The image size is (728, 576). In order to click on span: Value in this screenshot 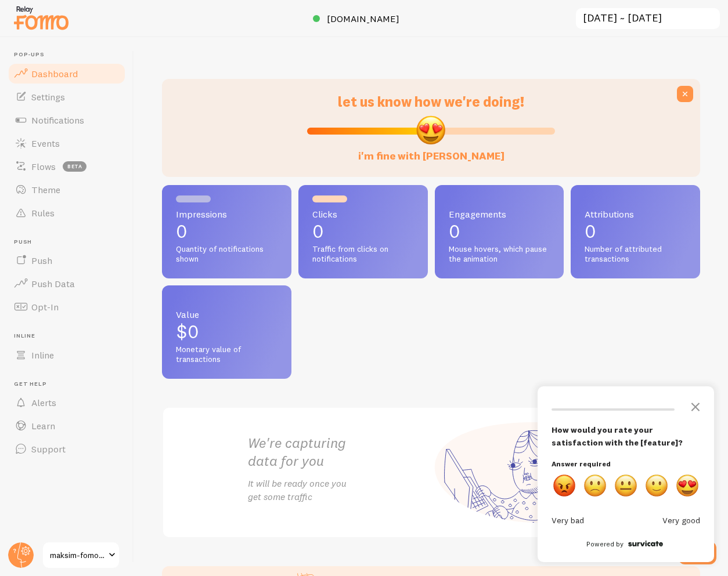, I will do `click(226, 314)`.